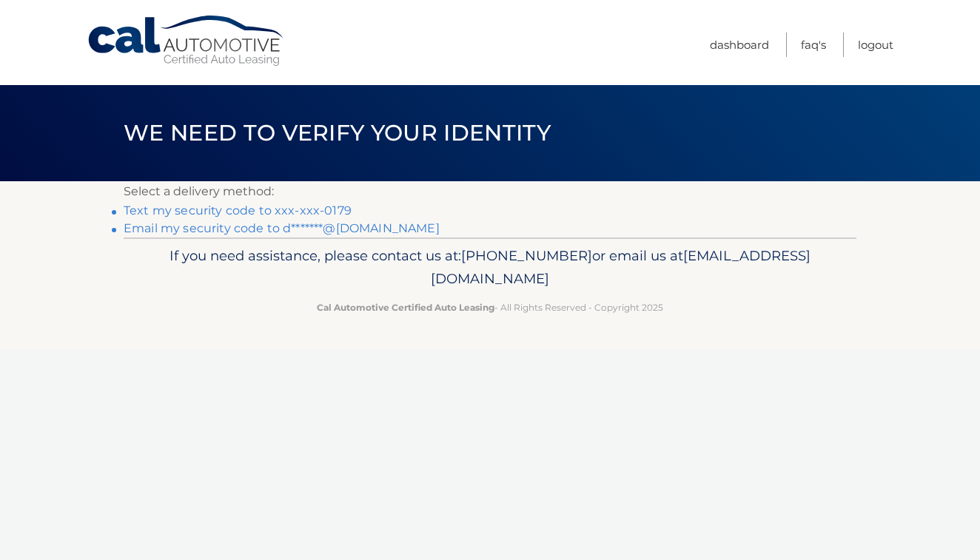 The height and width of the screenshot is (560, 980). I want to click on a: FAQ's, so click(813, 44).